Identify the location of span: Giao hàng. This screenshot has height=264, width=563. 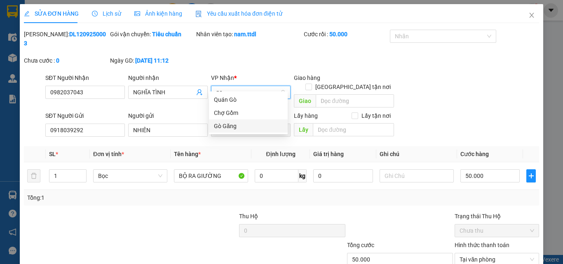
(307, 78).